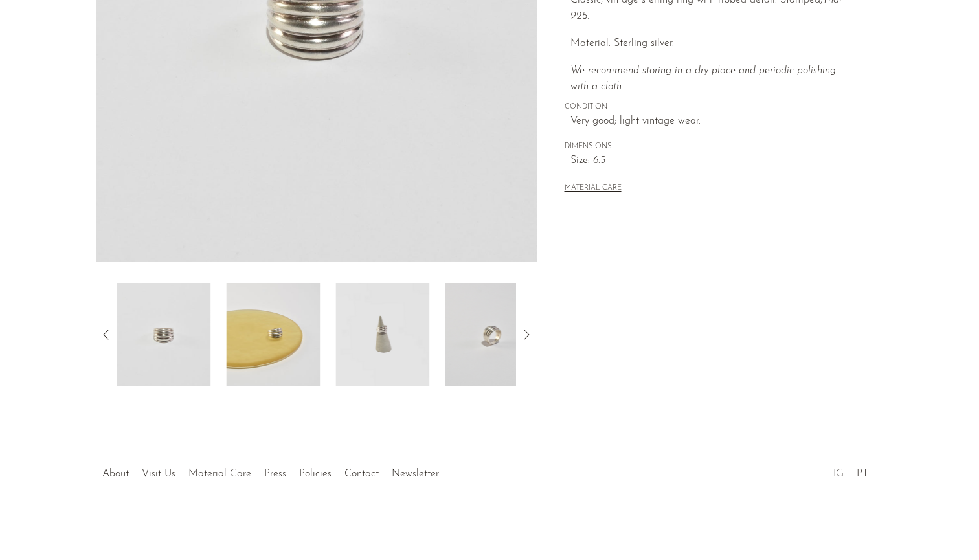  Describe the element at coordinates (862, 474) in the screenshot. I see `a: PT` at that location.